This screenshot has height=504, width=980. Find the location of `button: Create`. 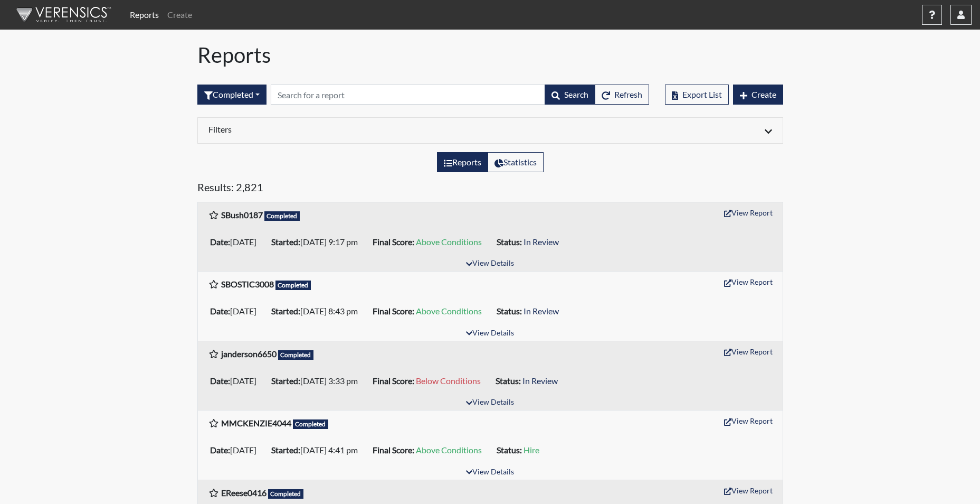

button: Create is located at coordinates (758, 95).